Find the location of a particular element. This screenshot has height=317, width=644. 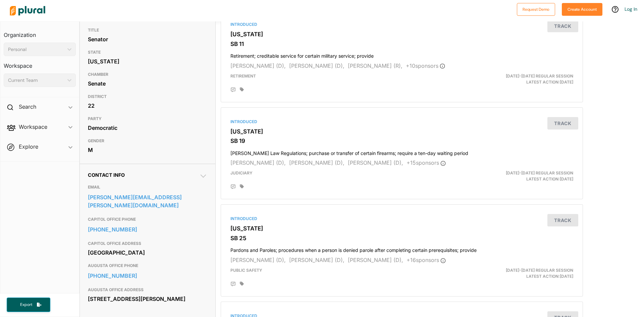

button: Export is located at coordinates (28, 304).